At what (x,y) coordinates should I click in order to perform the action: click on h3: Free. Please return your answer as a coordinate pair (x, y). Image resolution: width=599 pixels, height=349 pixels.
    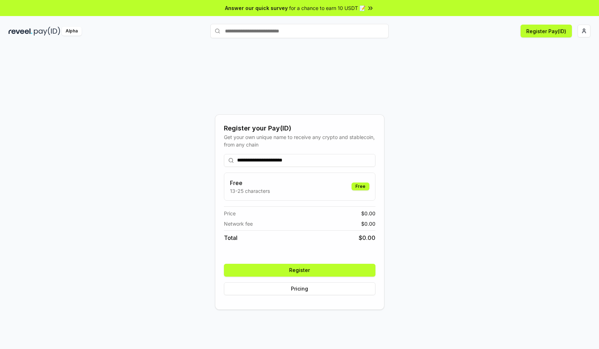
    Looking at the image, I should click on (250, 183).